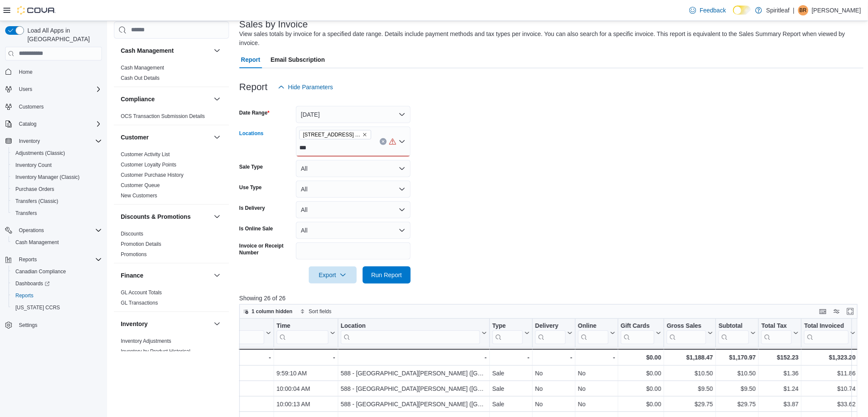 The width and height of the screenshot is (868, 417). What do you see at coordinates (333, 275) in the screenshot?
I see `span: Export` at bounding box center [333, 275].